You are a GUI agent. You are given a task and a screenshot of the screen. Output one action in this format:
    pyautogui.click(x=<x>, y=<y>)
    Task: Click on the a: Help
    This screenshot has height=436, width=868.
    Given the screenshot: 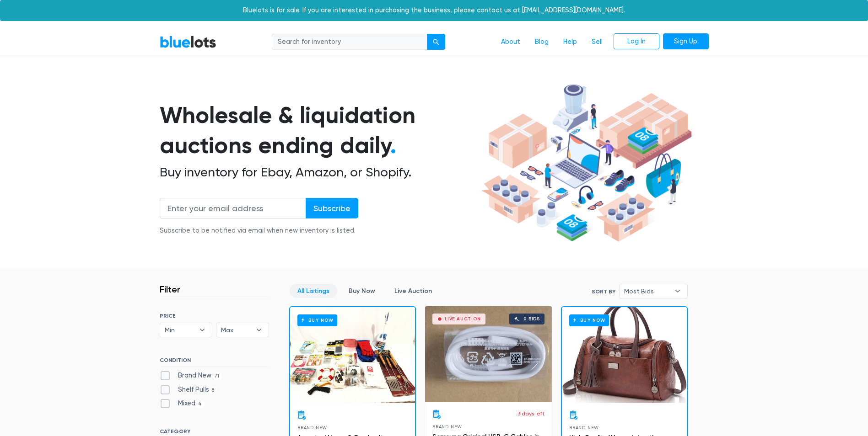 What is the action you would take?
    pyautogui.click(x=570, y=42)
    